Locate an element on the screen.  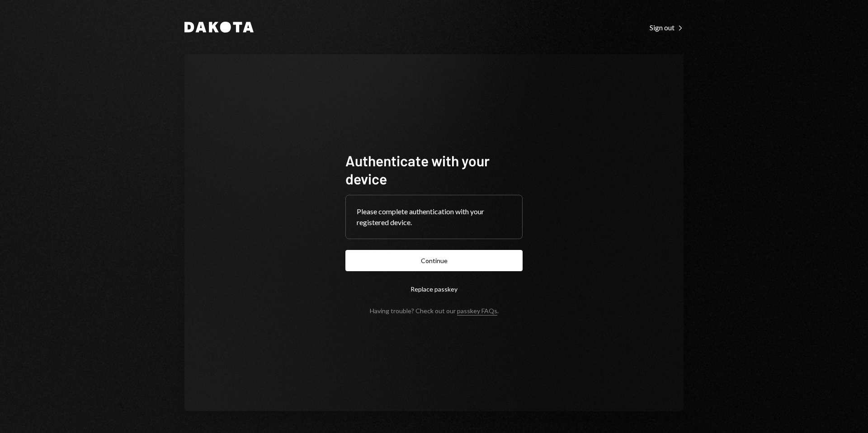
div: Sign out is located at coordinates (666, 27).